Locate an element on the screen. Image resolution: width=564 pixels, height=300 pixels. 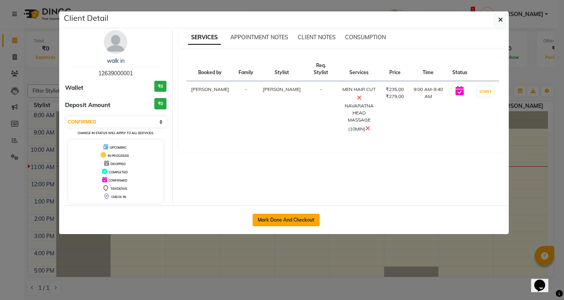
span: DROPPED is located at coordinates (118, 164).